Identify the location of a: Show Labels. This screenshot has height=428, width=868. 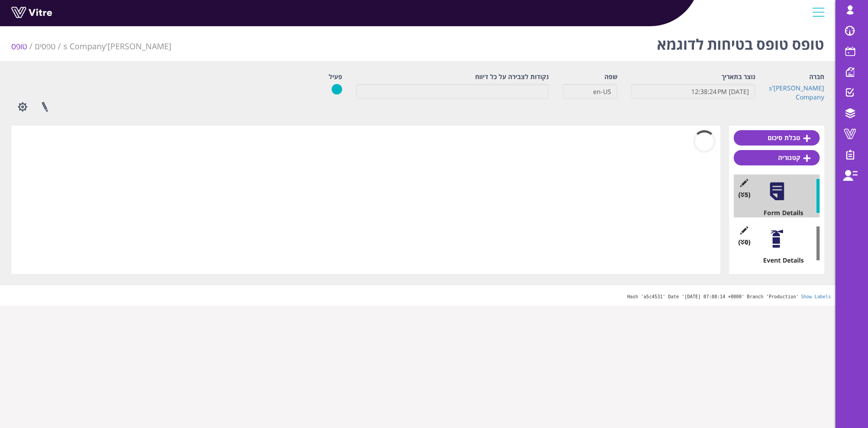
(816, 297).